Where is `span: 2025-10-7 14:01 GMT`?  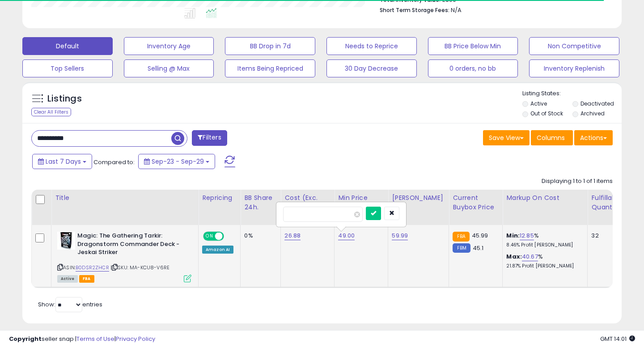 span: 2025-10-7 14:01 GMT is located at coordinates (618, 339).